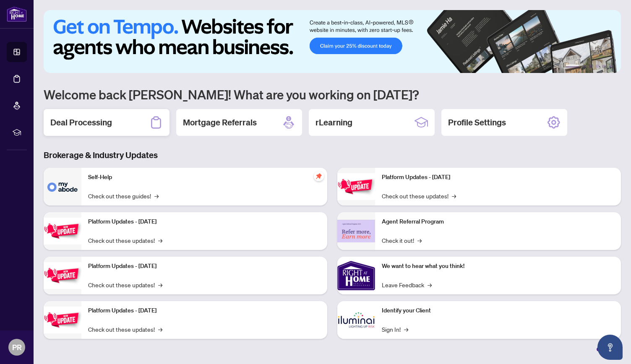  I want to click on h2: Deal Processing, so click(81, 123).